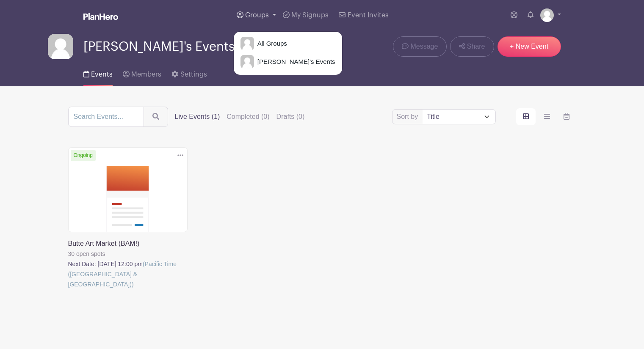 This screenshot has height=349, width=644. I want to click on div: order and view, so click(546, 117).